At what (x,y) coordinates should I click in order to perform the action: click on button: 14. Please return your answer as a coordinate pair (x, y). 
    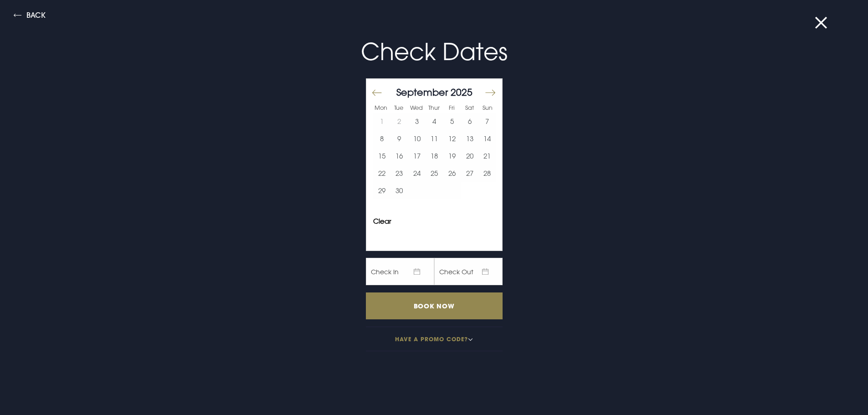
    Looking at the image, I should click on (487, 138).